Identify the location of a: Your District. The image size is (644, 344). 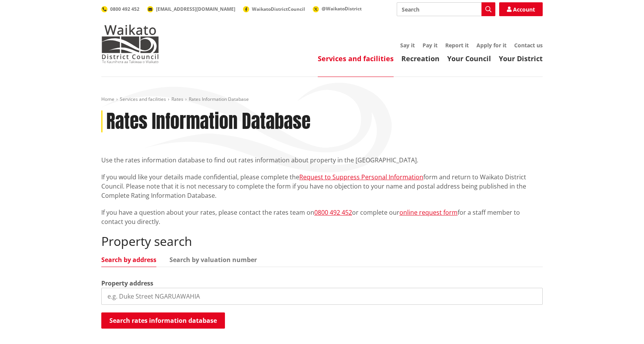
(520, 59).